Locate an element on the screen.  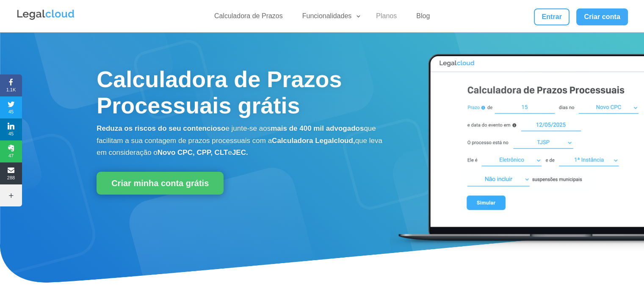
a: Criar minha conta grátis is located at coordinates (160, 183).